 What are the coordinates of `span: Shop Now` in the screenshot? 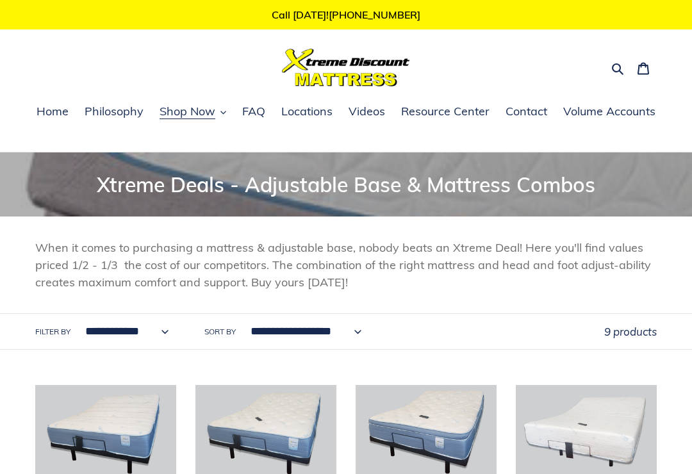 It's located at (187, 111).